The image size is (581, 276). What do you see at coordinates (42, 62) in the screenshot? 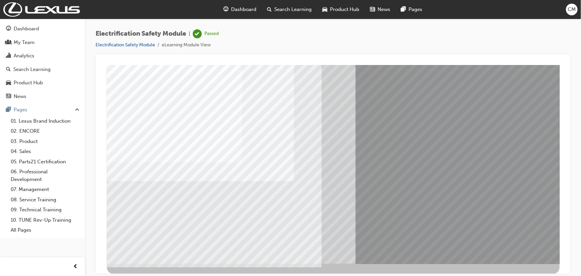
I see `button: DashboardMy TeamAnalyticsSearch LearningProduct HubNews` at bounding box center [42, 62].